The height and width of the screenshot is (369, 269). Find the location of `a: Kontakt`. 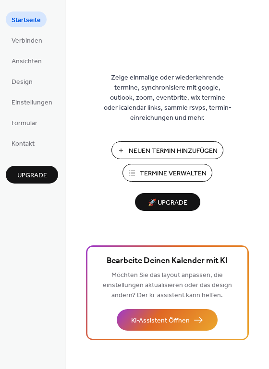

a: Kontakt is located at coordinates (23, 143).